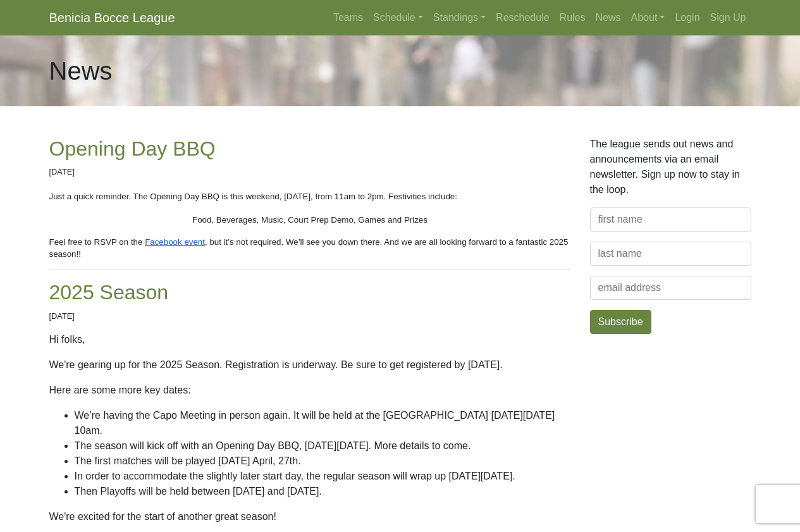  What do you see at coordinates (671, 254) in the screenshot?
I see `input: last name` at bounding box center [671, 254].